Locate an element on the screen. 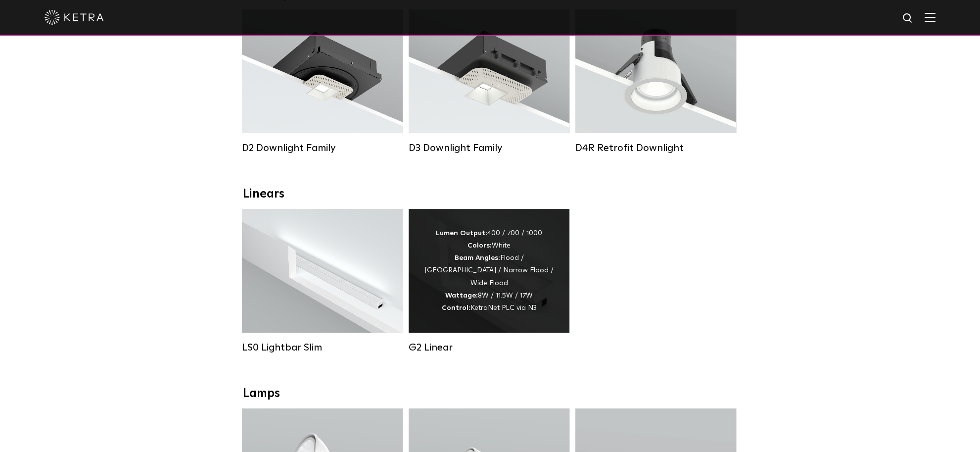 This screenshot has height=452, width=980. strong: Colors: is located at coordinates (479, 245).